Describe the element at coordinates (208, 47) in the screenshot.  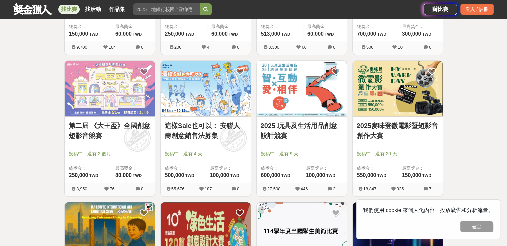
I see `span: 4` at that location.